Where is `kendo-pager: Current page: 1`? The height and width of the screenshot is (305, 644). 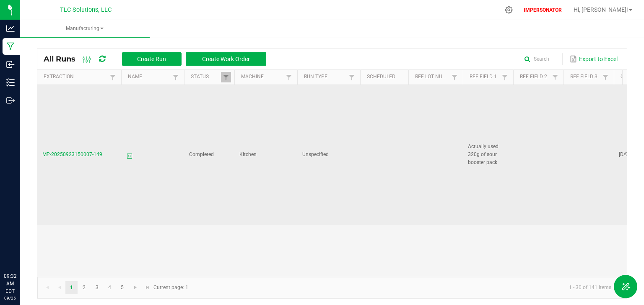
kendo-pager: Current page: 1 is located at coordinates (332, 288).